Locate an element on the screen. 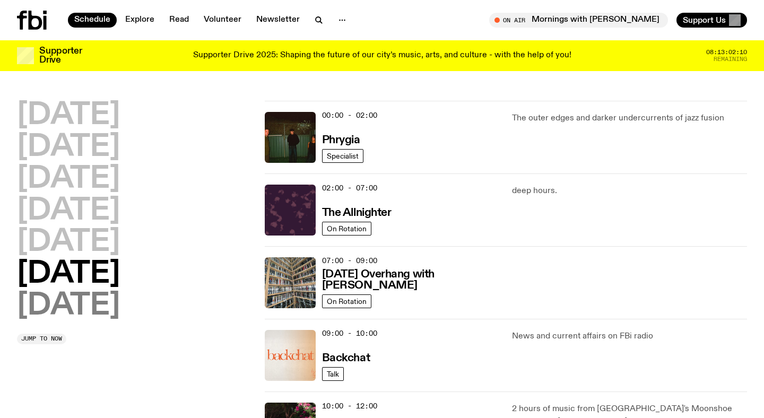  a: Specialist is located at coordinates (343, 156).